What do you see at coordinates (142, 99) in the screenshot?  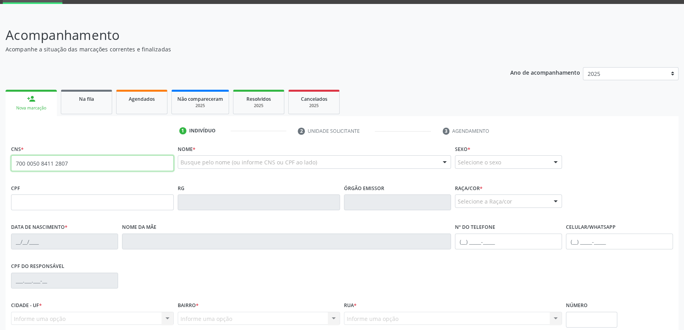 I see `span: Agendados` at bounding box center [142, 99].